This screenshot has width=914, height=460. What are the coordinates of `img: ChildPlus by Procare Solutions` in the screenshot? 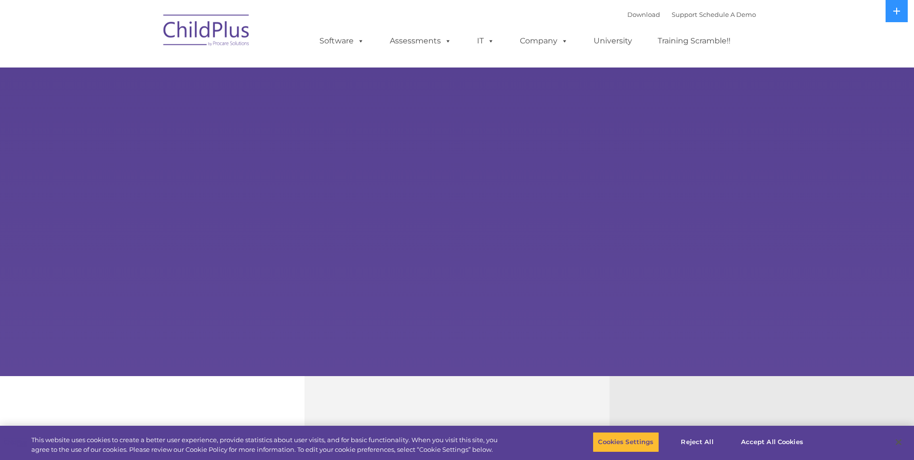 It's located at (207, 32).